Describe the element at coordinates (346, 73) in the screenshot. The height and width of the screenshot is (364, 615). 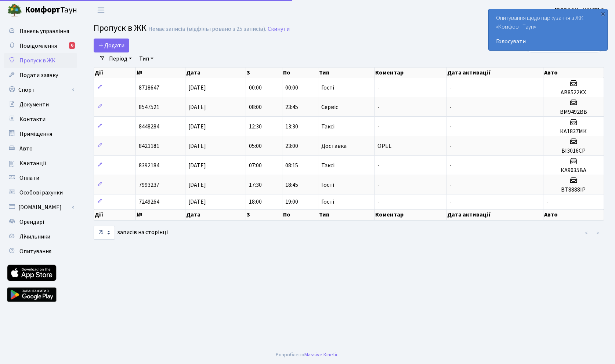
I see `th: Тип` at that location.